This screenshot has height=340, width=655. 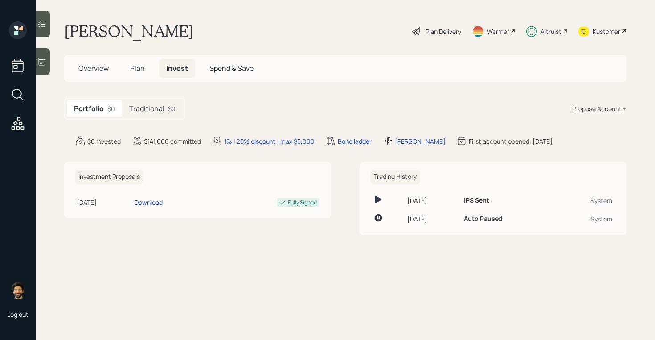 What do you see at coordinates (551, 31) in the screenshot?
I see `div: Altruist` at bounding box center [551, 31].